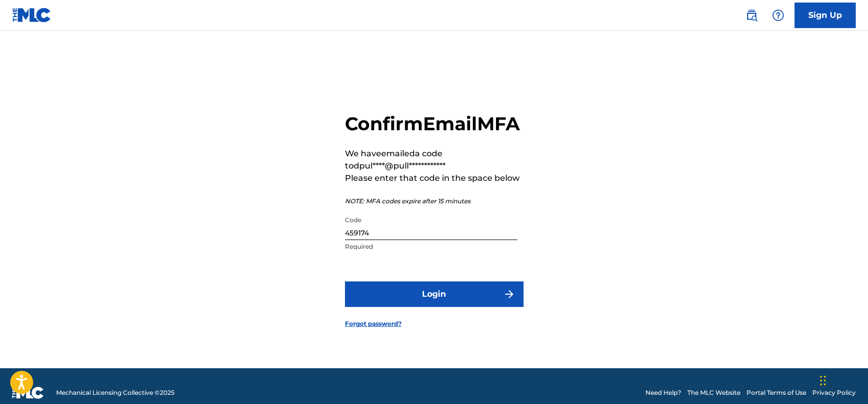 The height and width of the screenshot is (404, 868). I want to click on a: Sign Up, so click(825, 15).